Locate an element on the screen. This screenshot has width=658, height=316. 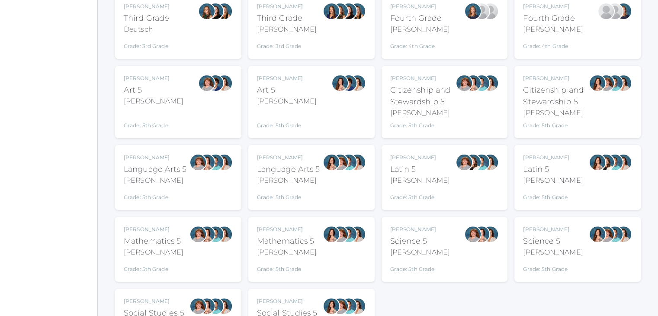
div: Heather Porter is located at coordinates (490, 11).